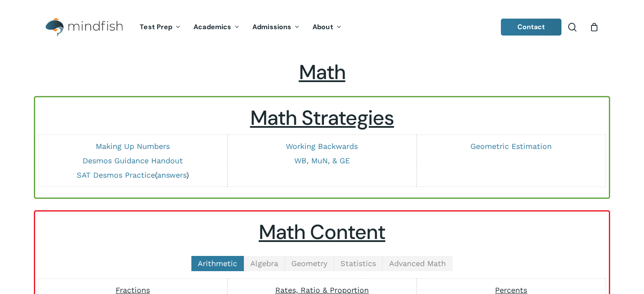 This screenshot has height=294, width=644. What do you see at coordinates (511, 146) in the screenshot?
I see `a: Geometric Estimation` at bounding box center [511, 146].